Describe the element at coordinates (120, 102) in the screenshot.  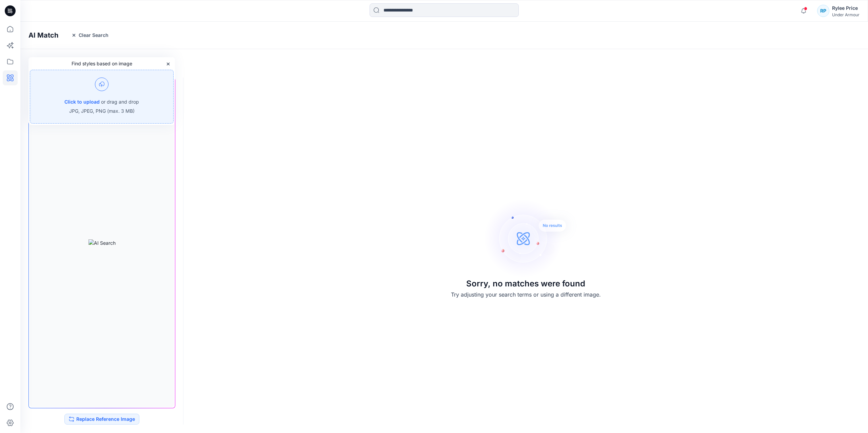
I see `p: or drag and drop` at that location.